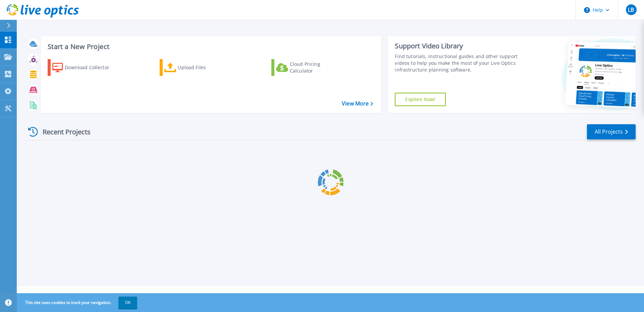 The image size is (644, 312). What do you see at coordinates (317, 67) in the screenshot?
I see `div: Cloud Pricing Calculator` at bounding box center [317, 67].